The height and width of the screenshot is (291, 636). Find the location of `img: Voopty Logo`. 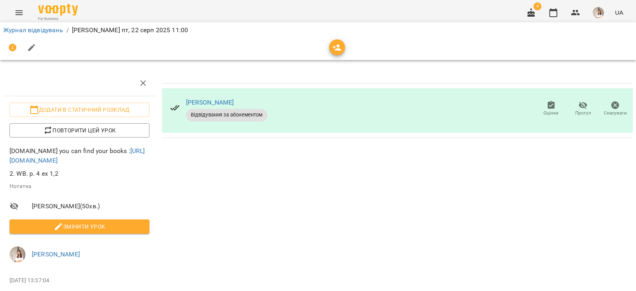

img: Voopty Logo is located at coordinates (58, 10).